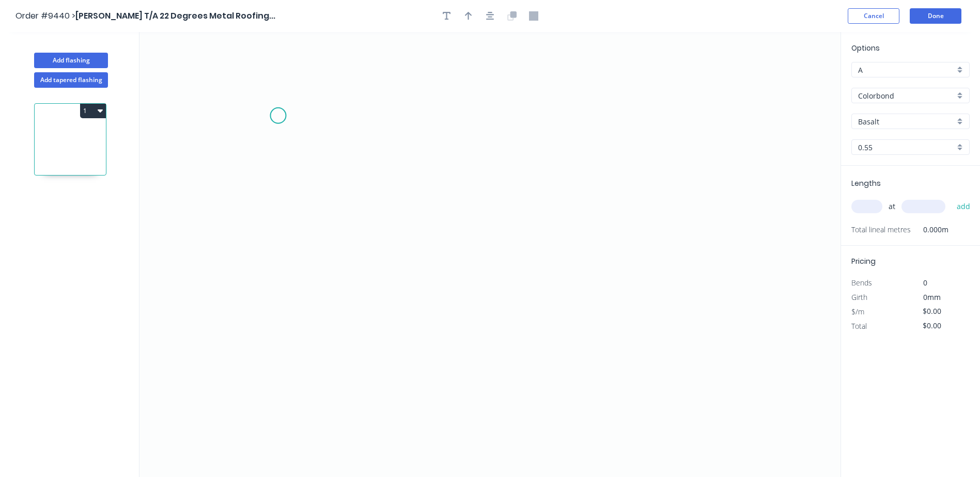 This screenshot has width=980, height=477. I want to click on span: Girth, so click(859, 297).